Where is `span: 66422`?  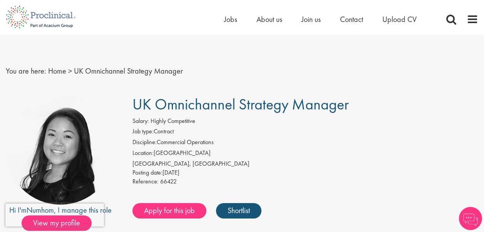 span: 66422 is located at coordinates (168, 181).